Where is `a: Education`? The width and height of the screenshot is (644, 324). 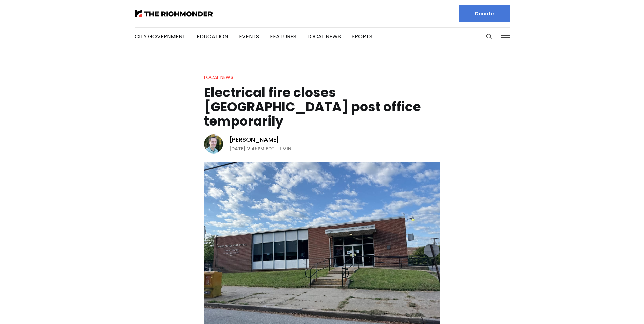
a: Education is located at coordinates (212, 37).